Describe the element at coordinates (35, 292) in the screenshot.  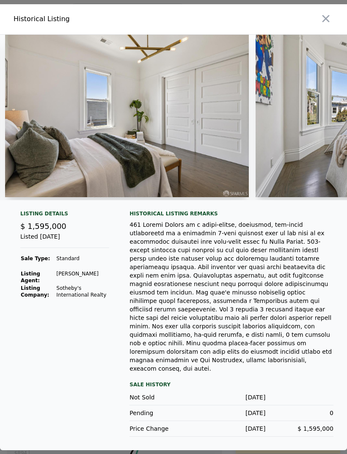
I see `strong: Listing Company:` at that location.